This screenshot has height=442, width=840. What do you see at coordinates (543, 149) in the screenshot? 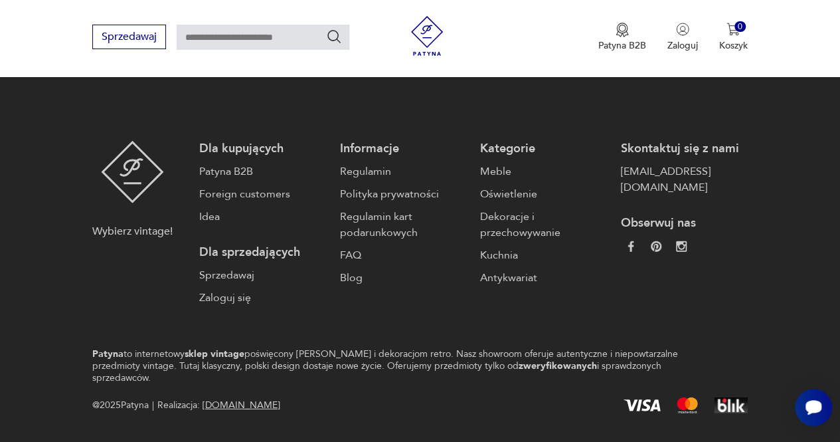
I see `p: Kategorie` at bounding box center [543, 149].